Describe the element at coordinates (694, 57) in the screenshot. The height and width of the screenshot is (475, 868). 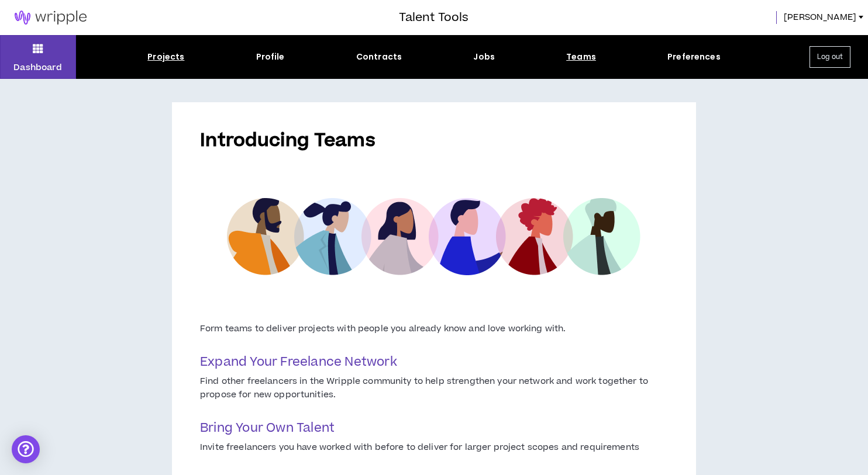
I see `div: Preferences` at that location.